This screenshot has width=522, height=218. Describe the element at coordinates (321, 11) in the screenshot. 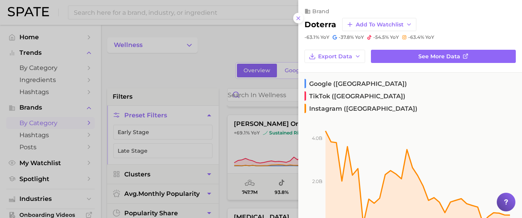

I see `span: brand` at that location.